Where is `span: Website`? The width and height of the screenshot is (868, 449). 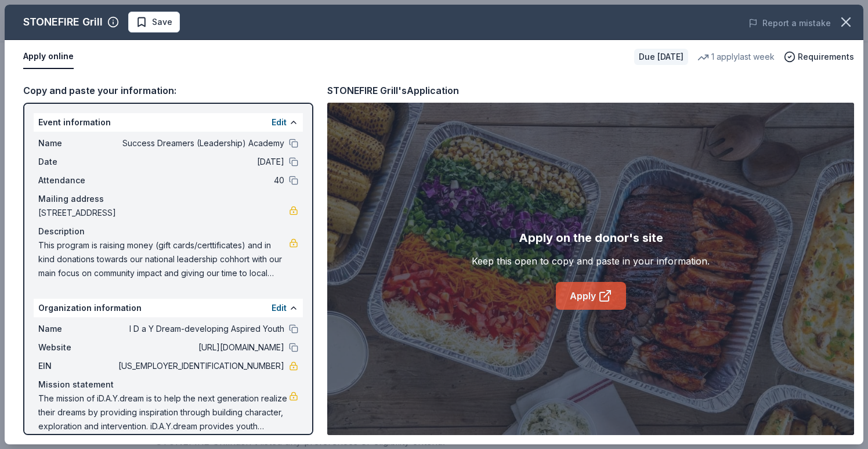 span: Website is located at coordinates (78, 348).